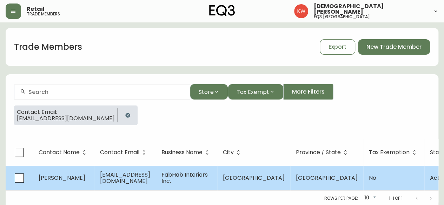 This screenshot has width=444, height=205. Describe the element at coordinates (253, 92) in the screenshot. I see `span: Tax Exempt` at that location.